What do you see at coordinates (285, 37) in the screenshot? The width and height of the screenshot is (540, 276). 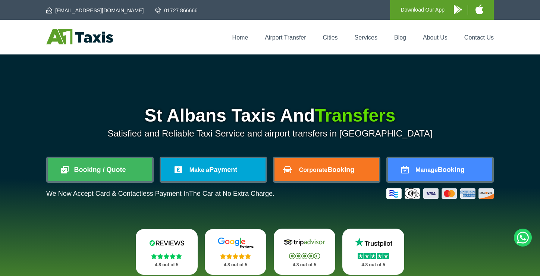 I see `a: Airport Transfer` at bounding box center [285, 37].